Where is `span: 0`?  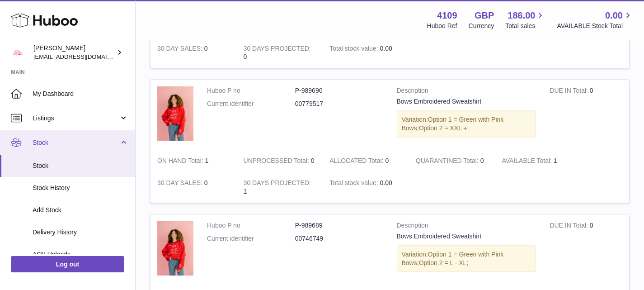 span: 0 is located at coordinates (482, 160).